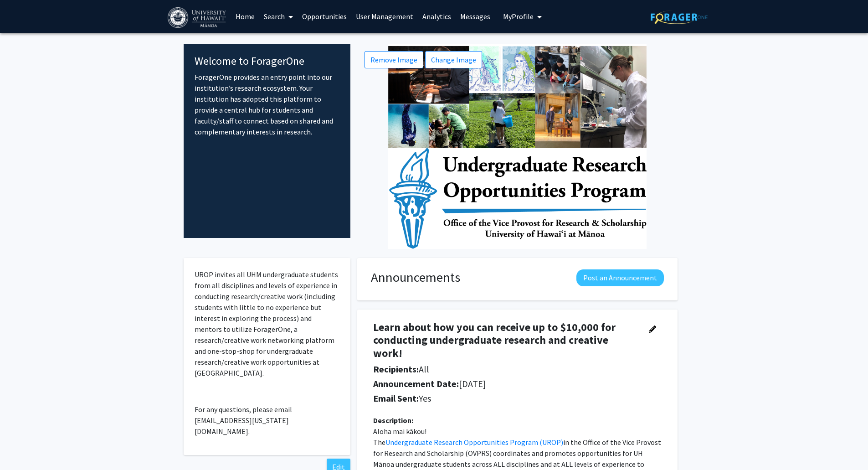 The height and width of the screenshot is (470, 868). I want to click on h4: Learn about how you can receive up to $10,000 for conducting undergraduate research and creative ..., so click(505, 341).